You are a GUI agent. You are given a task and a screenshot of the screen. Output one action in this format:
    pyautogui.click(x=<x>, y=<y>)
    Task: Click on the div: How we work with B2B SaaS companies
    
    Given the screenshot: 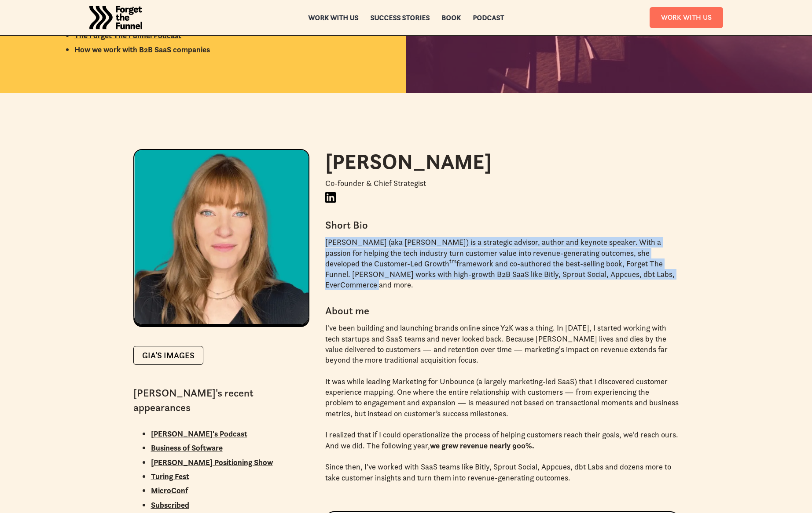 What is the action you would take?
    pyautogui.click(x=142, y=50)
    